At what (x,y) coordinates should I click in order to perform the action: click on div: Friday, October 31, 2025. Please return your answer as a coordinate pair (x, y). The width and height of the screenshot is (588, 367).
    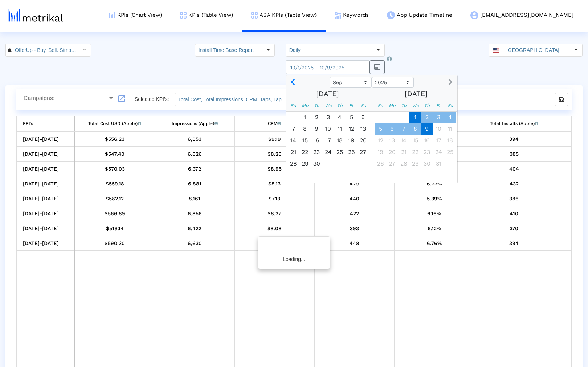
    Looking at the image, I should click on (438, 164).